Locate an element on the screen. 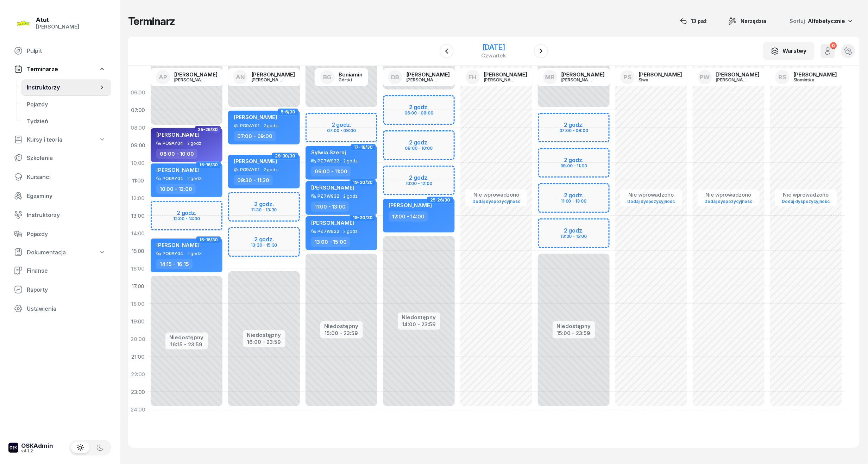 This screenshot has height=464, width=868. div: Nie wprowadzono is located at coordinates (651, 195).